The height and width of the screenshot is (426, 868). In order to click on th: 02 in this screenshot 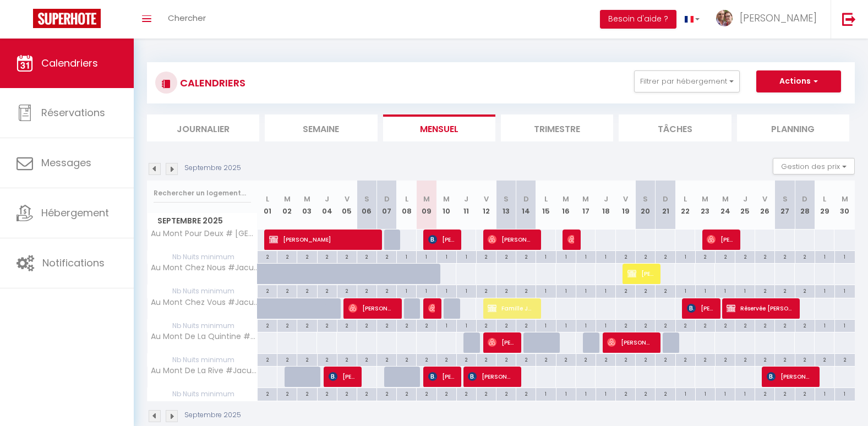, I will do `click(287, 205)`.